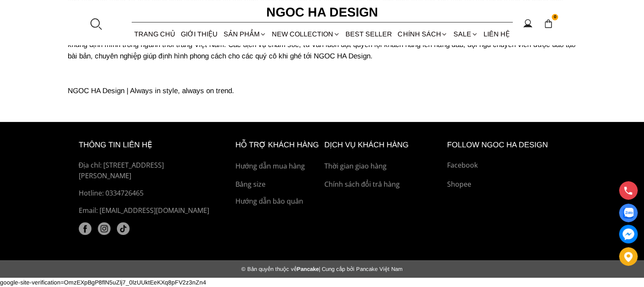 The height and width of the screenshot is (287, 644). What do you see at coordinates (506, 184) in the screenshot?
I see `p: Shopee` at bounding box center [506, 184].